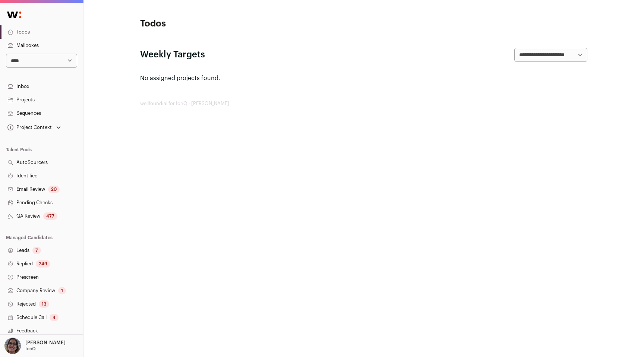 This screenshot has height=357, width=644. I want to click on div: 20, so click(53, 189).